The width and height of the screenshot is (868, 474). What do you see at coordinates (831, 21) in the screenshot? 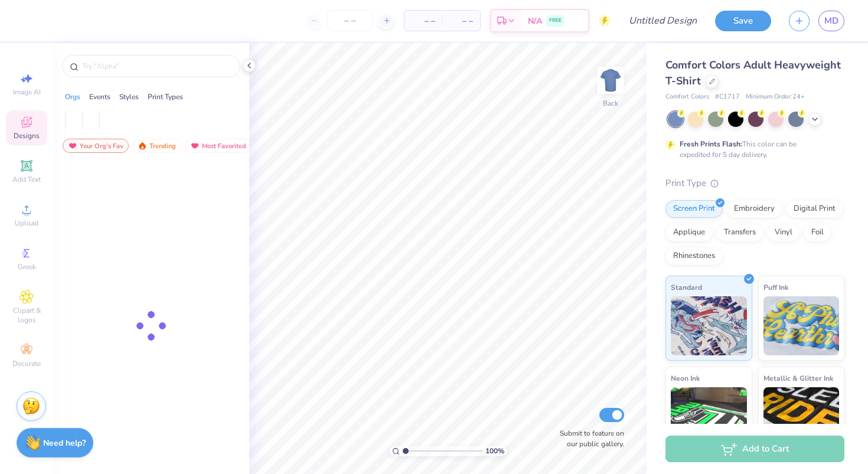
I see `a: MD` at bounding box center [831, 21].